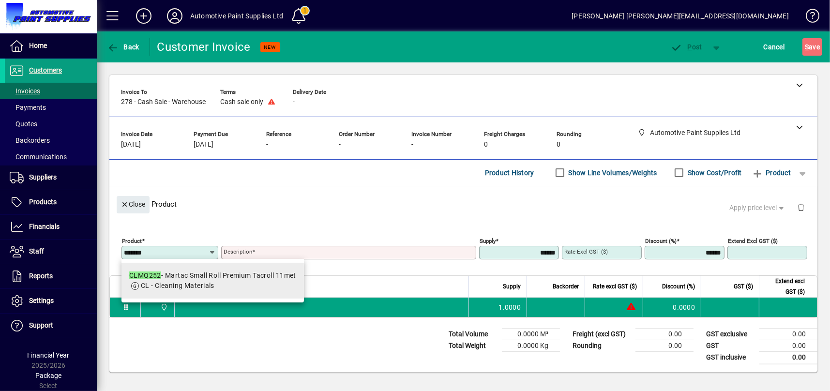  I want to click on span: Automotive Paint Supplies Ltd, so click(163, 307).